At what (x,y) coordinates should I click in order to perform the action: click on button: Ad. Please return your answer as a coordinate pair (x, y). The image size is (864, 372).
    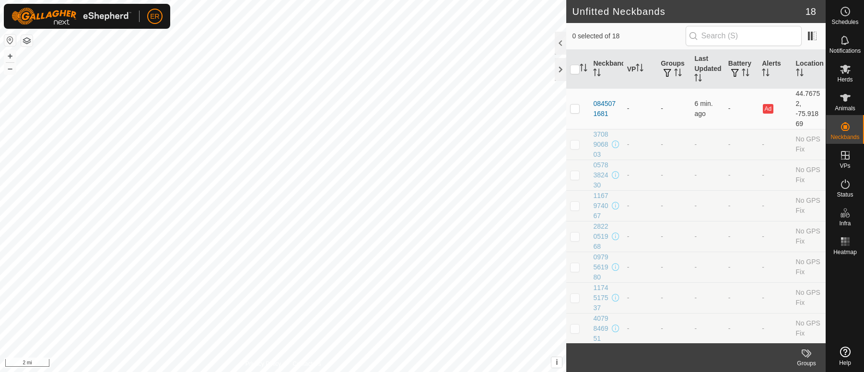
    Looking at the image, I should click on (768, 109).